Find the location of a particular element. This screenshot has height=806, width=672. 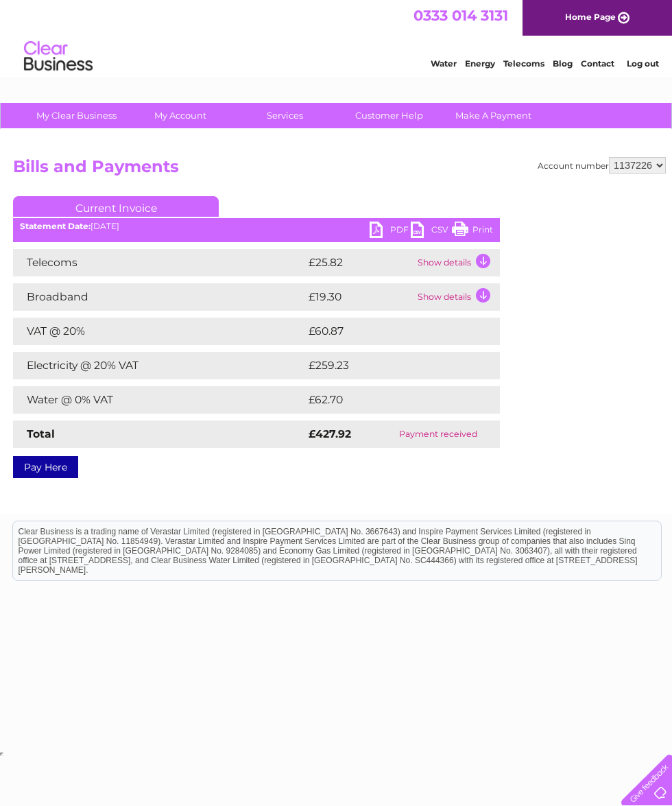

div: Account number is located at coordinates (602, 165).